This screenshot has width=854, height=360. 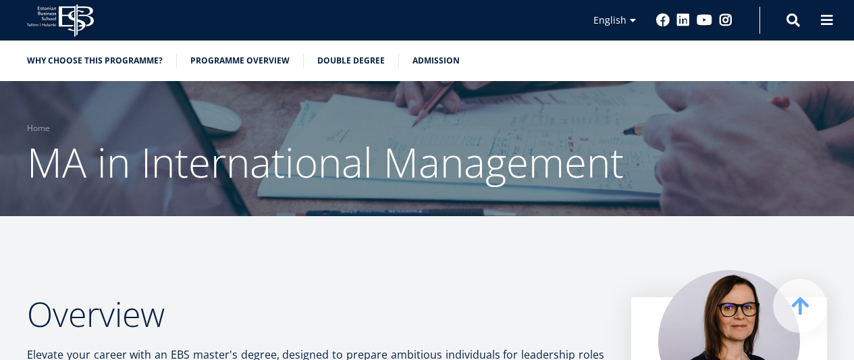 I want to click on h2: Overview, so click(x=315, y=314).